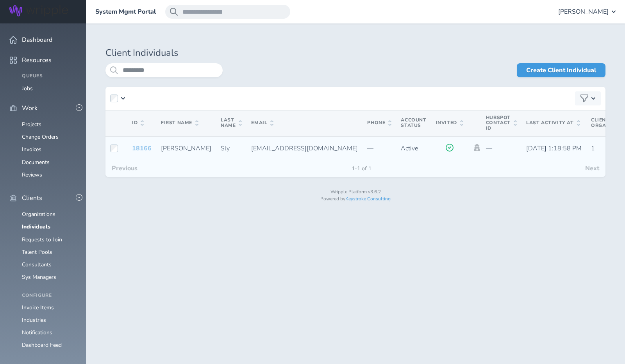 This screenshot has height=364, width=625. I want to click on a: Consultants, so click(37, 264).